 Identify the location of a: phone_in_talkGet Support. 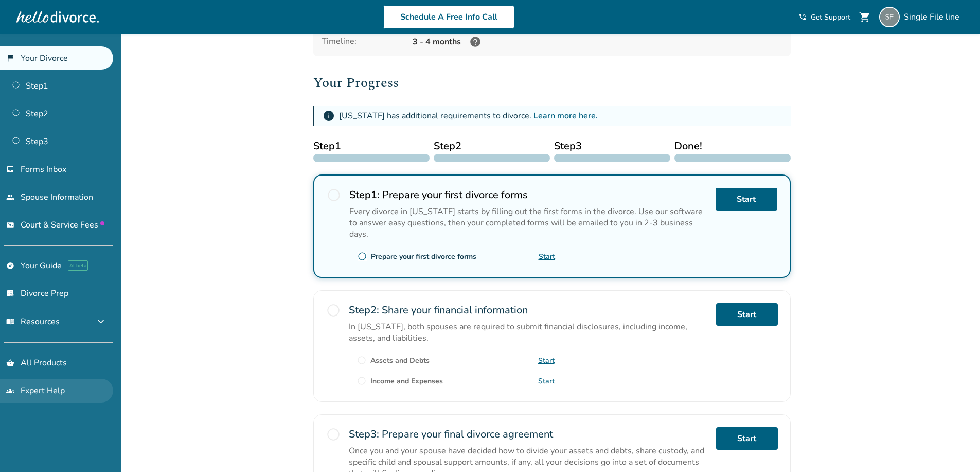
(824, 17).